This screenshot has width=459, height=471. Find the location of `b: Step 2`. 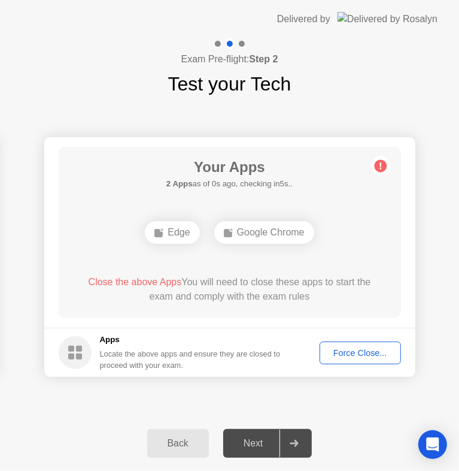

b: Step 2 is located at coordinates (263, 59).